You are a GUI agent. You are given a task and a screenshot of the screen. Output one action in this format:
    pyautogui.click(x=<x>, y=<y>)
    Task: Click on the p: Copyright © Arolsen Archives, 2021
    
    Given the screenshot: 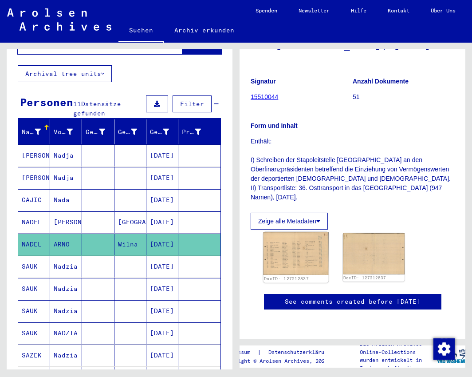 What is the action you would take?
    pyautogui.click(x=282, y=361)
    